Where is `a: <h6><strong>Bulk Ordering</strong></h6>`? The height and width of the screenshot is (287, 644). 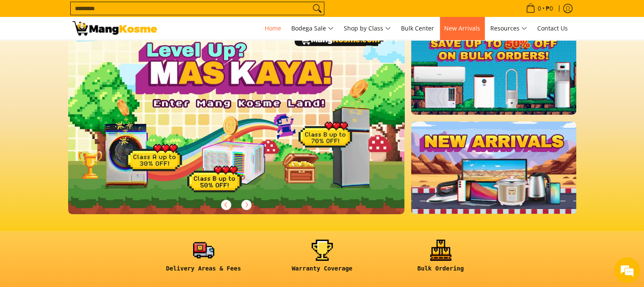 a: <h6><strong>Bulk Ordering</strong></h6> is located at coordinates (441, 259).